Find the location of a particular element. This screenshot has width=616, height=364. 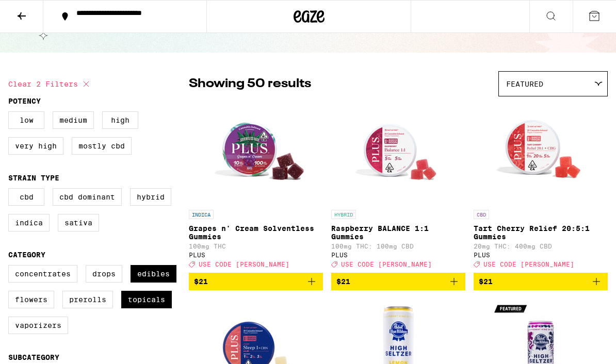

label: Very High is located at coordinates (35, 146).